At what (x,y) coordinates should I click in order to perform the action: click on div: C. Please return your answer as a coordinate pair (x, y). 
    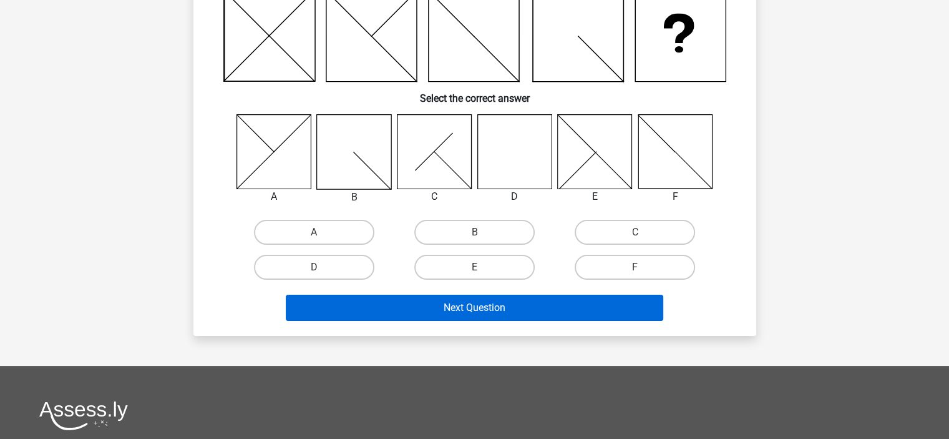
    Looking at the image, I should click on (434, 197).